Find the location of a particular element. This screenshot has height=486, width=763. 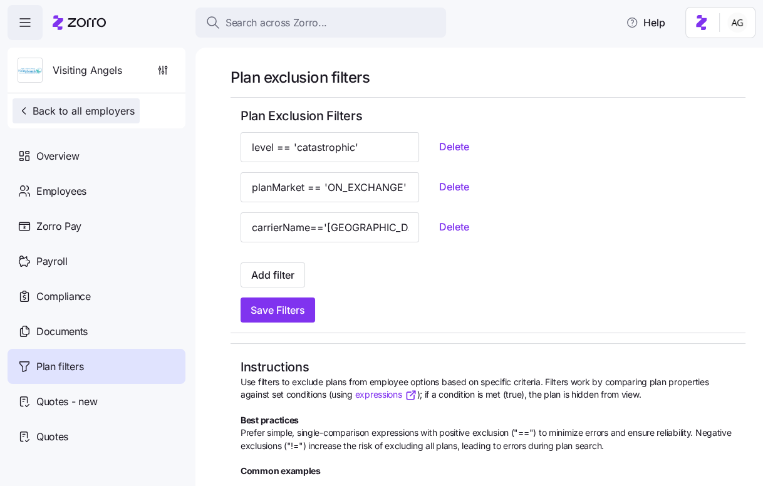

h2: Plan Exclusion Filters is located at coordinates (488, 116).